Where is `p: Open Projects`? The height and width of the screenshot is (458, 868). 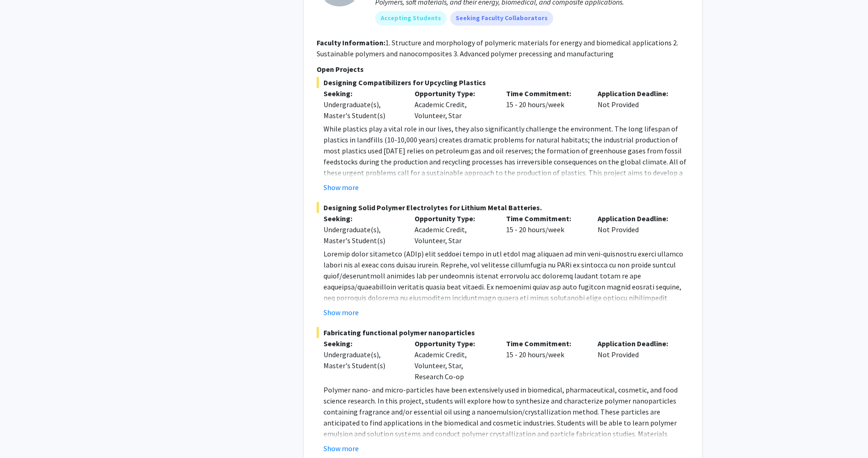 p: Open Projects is located at coordinates (503, 69).